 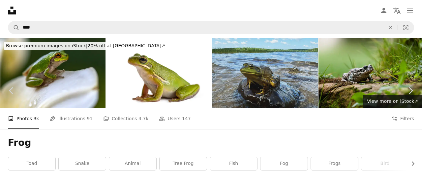 What do you see at coordinates (159, 73) in the screenshot?
I see `img: Green frog, isolated on white` at bounding box center [159, 73].